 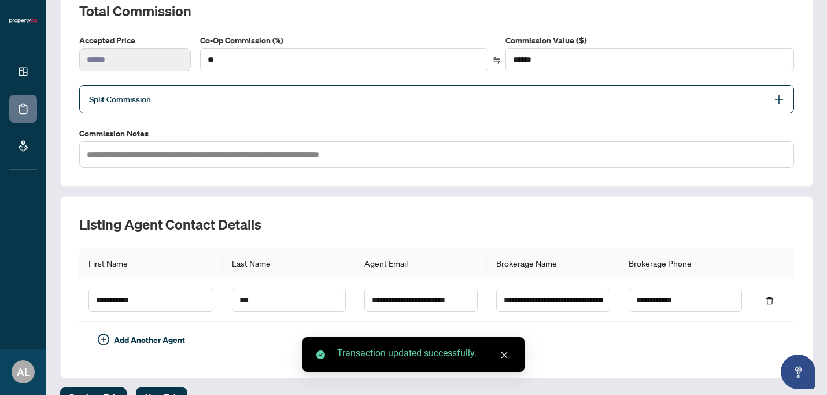 I want to click on span: plus-circle, so click(x=104, y=339).